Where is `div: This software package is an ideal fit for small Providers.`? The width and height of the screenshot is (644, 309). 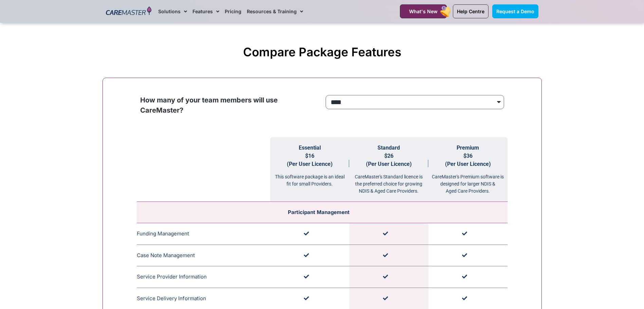
div: This software package is an ideal fit for small Providers. is located at coordinates (309, 178).